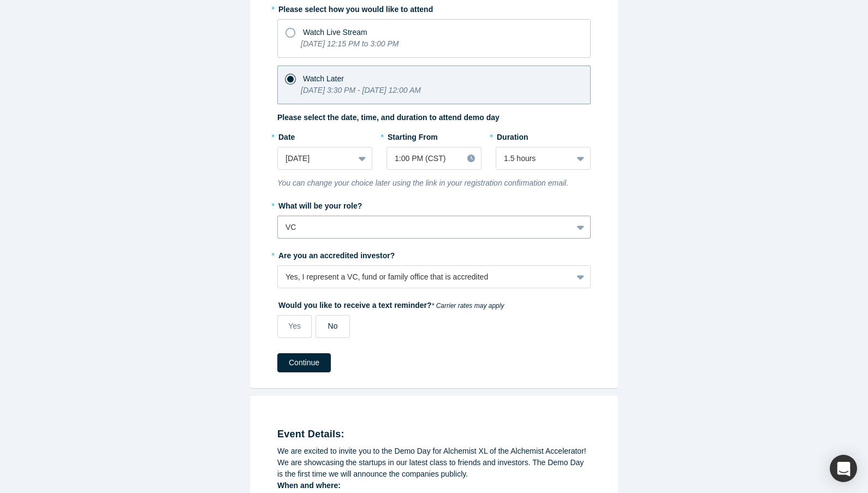 This screenshot has width=868, height=493. Describe the element at coordinates (325, 135) in the screenshot. I see `label: Date` at that location.